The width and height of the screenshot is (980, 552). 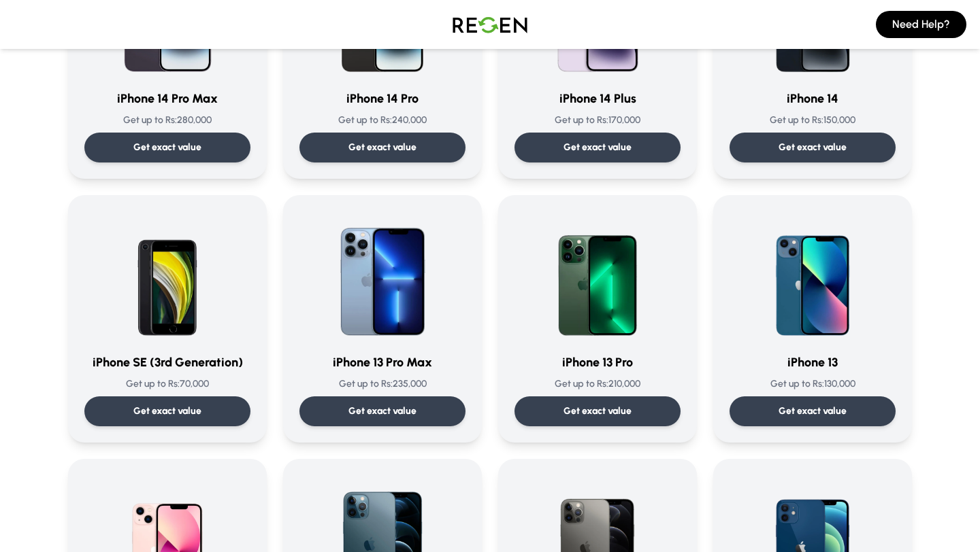 What do you see at coordinates (167, 120) in the screenshot?
I see `p: Get up to Rs: 280,000` at bounding box center [167, 120].